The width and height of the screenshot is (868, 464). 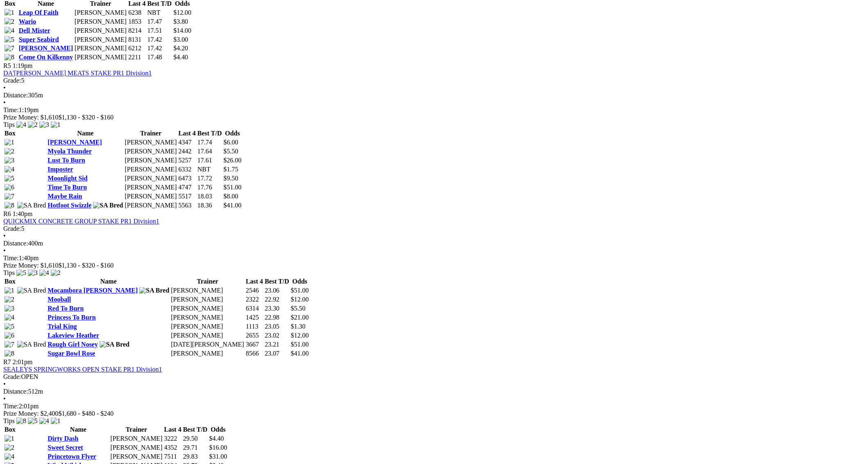 What do you see at coordinates (187, 143) in the screenshot?
I see `td: 4347` at bounding box center [187, 143].